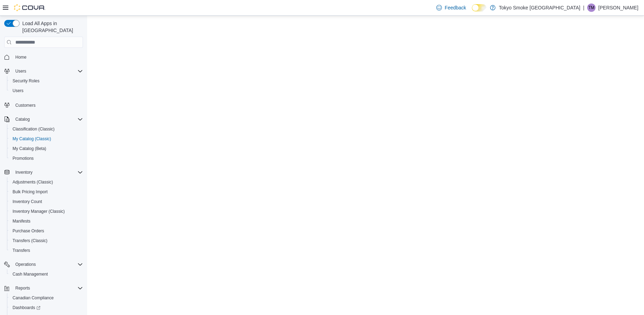 This screenshot has width=644, height=315. Describe the element at coordinates (47, 192) in the screenshot. I see `button: Bulk Pricing Import` at that location.